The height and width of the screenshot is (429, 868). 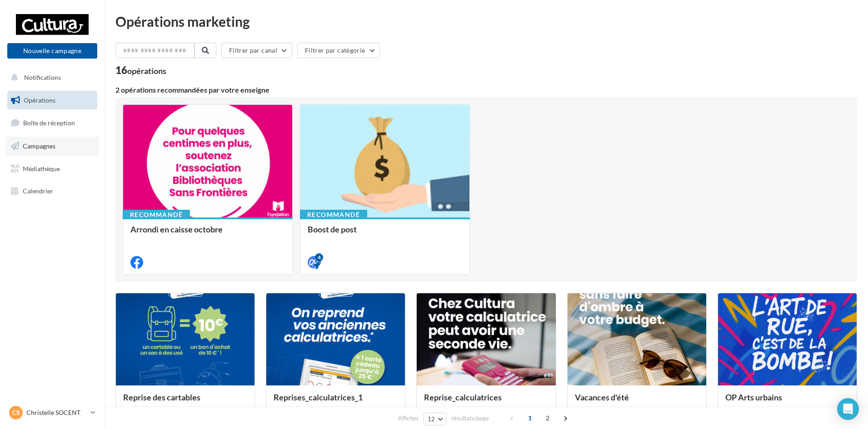 What do you see at coordinates (385, 234) in the screenshot?
I see `div: Boost de post` at bounding box center [385, 234].